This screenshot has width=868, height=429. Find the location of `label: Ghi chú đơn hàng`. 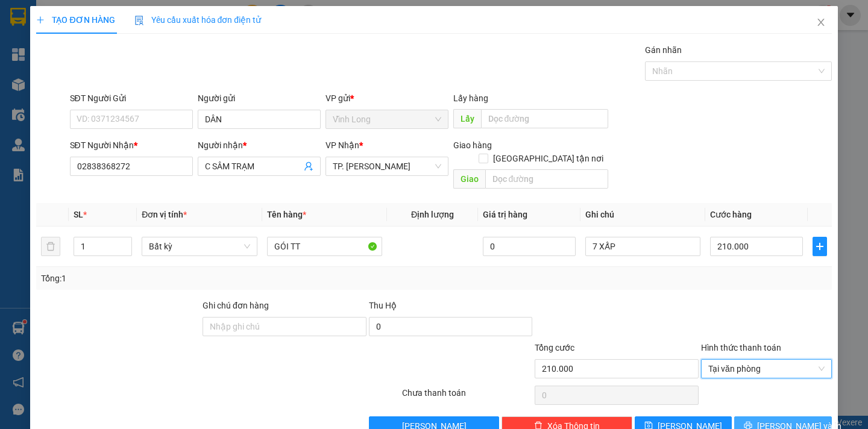

label: Ghi chú đơn hàng is located at coordinates (236, 305).